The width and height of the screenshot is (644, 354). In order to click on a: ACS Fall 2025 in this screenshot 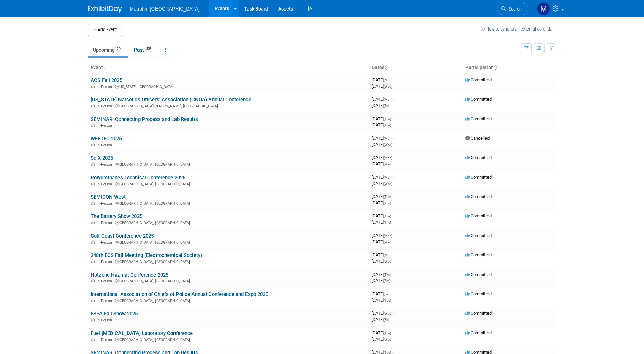, I will do `click(106, 80)`.